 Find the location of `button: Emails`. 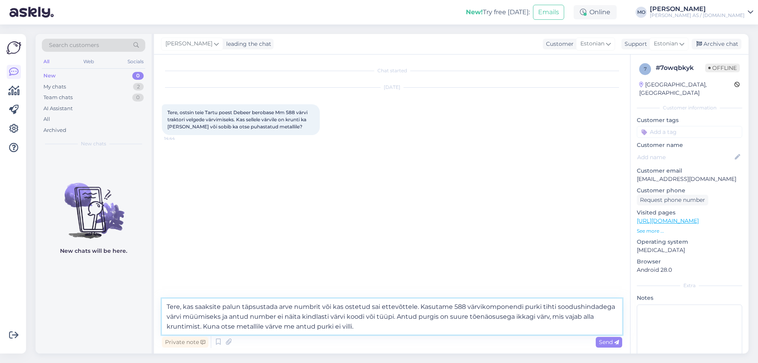

button: Emails is located at coordinates (549, 12).